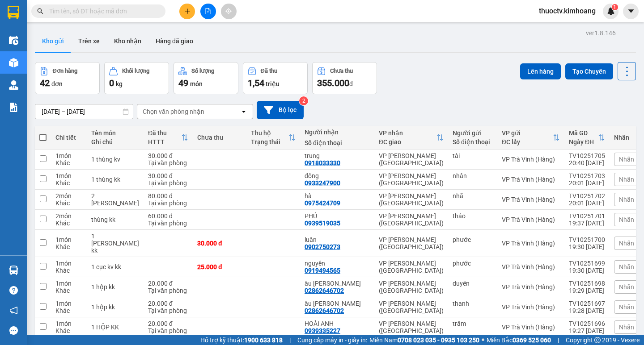 This screenshot has width=644, height=345. Describe the element at coordinates (187, 11) in the screenshot. I see `span: plus` at that location.